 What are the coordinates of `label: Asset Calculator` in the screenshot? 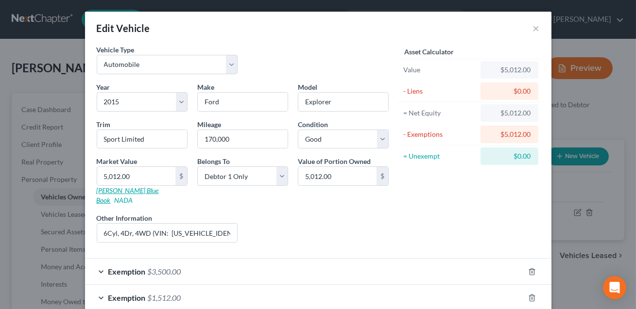 It's located at (429, 51).